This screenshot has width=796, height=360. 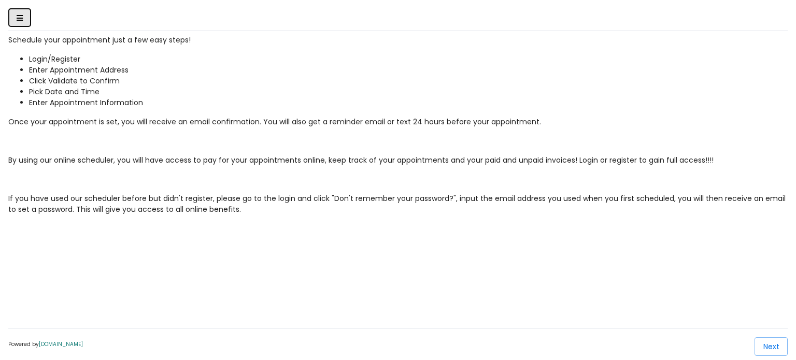 What do you see at coordinates (46, 344) in the screenshot?
I see `label: Powered by` at bounding box center [46, 344].